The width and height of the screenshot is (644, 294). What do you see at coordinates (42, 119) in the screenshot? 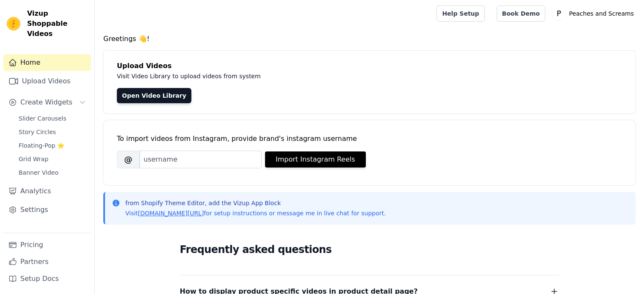
I see `span: Slider Carousels` at bounding box center [42, 119].